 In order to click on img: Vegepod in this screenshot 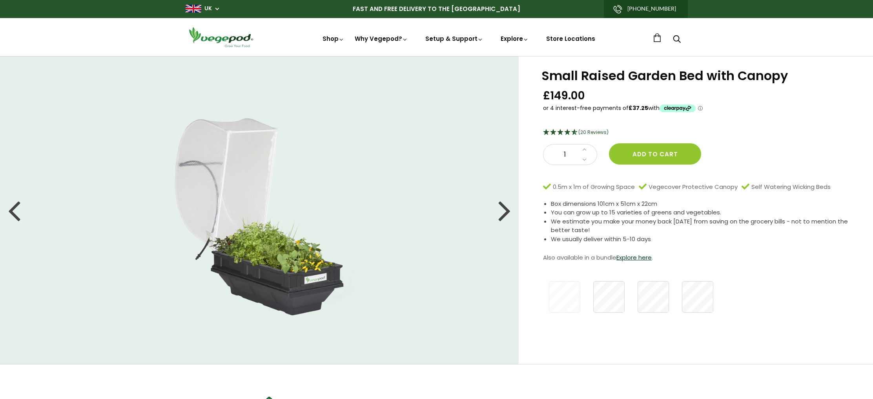, I will do `click(221, 37)`.